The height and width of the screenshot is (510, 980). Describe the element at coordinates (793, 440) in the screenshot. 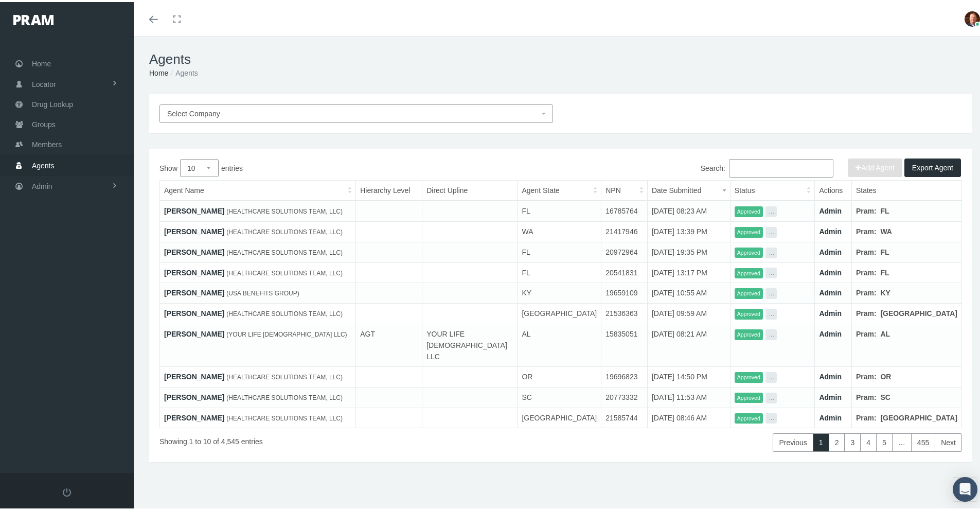

I see `a: Previous` at that location.